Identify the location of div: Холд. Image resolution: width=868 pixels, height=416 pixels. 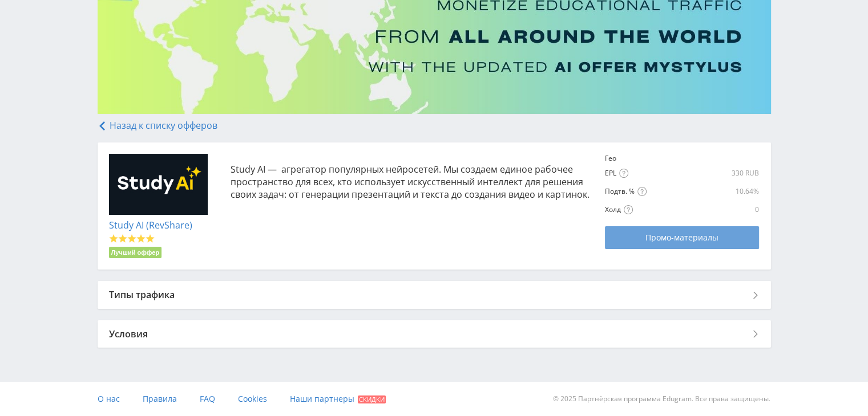
(656, 210).